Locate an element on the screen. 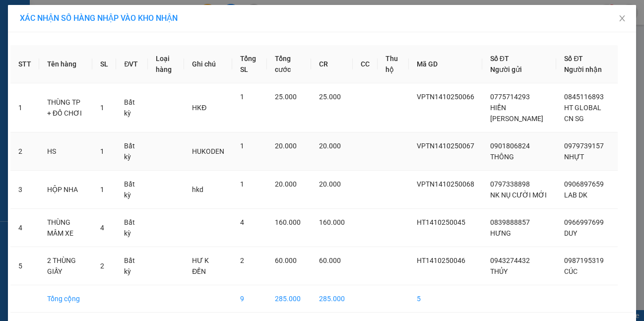  th: Ghi chú is located at coordinates (208, 64).